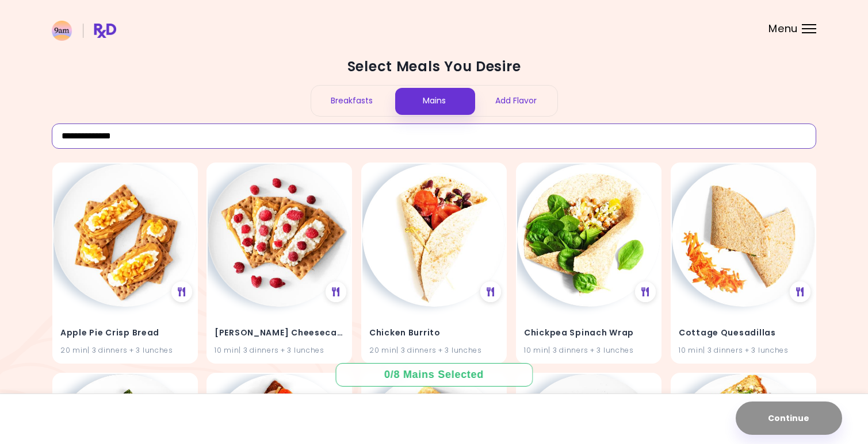 The height and width of the screenshot is (444, 868). I want to click on div: Add Flavor, so click(516, 101).